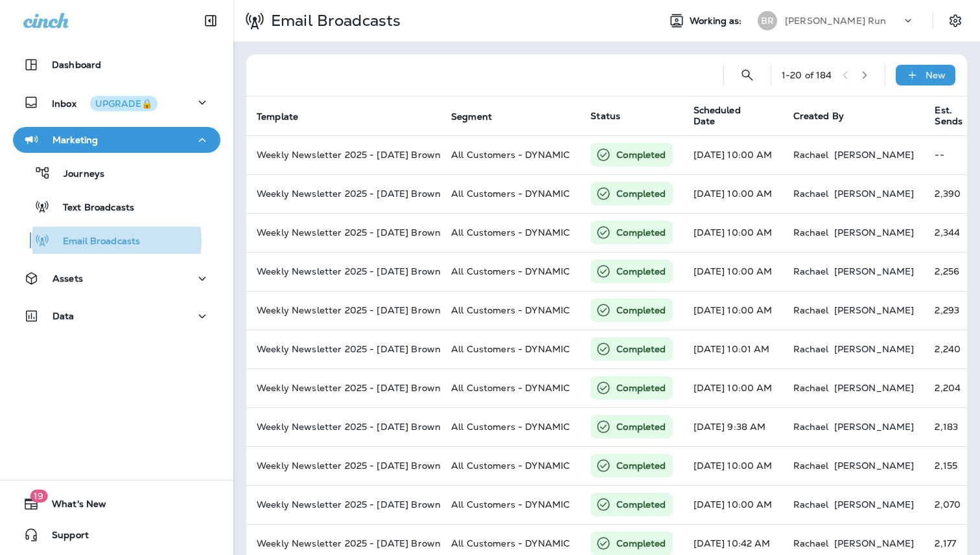 The image size is (980, 555). I want to click on p: Weekly Newsletter 2025 - 8/4/25 Browns Run, so click(343, 310).